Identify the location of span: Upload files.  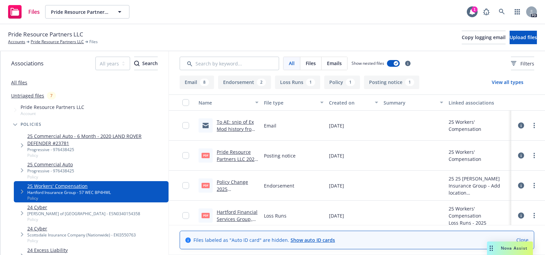
(523, 37).